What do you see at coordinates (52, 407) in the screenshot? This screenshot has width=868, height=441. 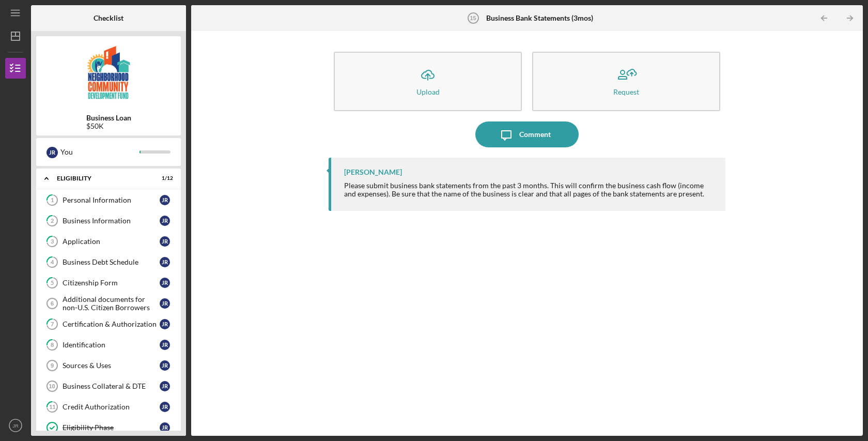 I see `tspan: 11` at bounding box center [52, 407].